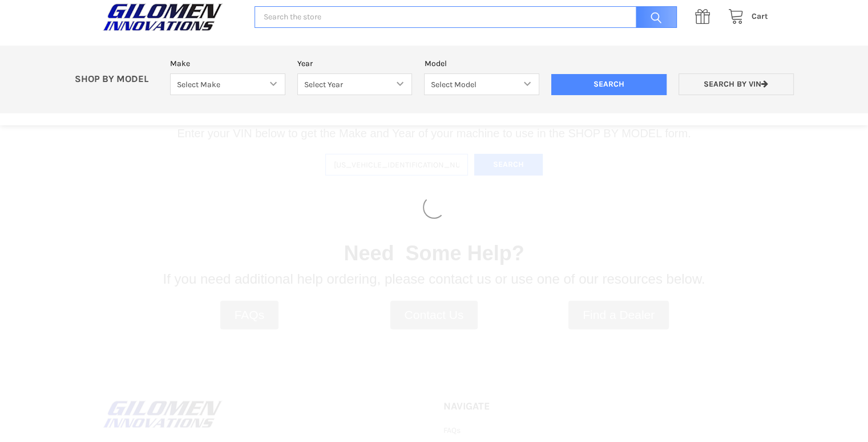 The height and width of the screenshot is (442, 868). I want to click on span: Cart, so click(759, 16).